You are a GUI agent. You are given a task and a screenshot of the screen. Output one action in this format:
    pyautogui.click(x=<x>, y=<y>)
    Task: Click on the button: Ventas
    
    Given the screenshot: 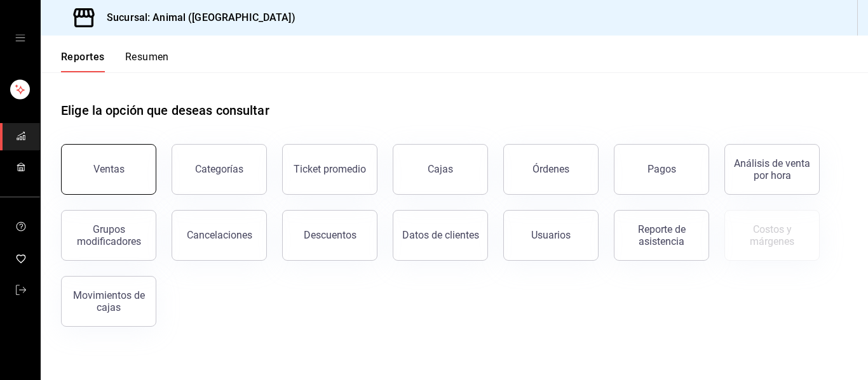 What is the action you would take?
    pyautogui.click(x=109, y=169)
    